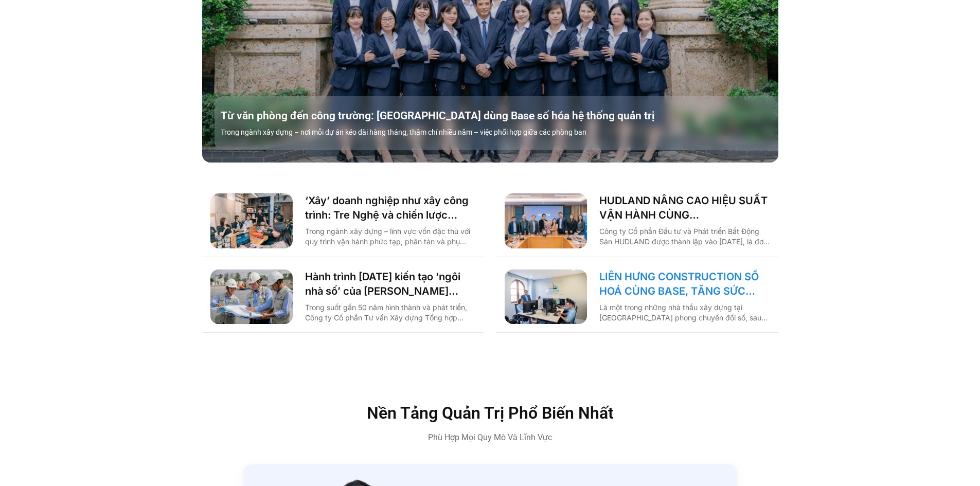 The width and height of the screenshot is (980, 486). Describe the element at coordinates (490, 438) in the screenshot. I see `p: Phù Hợp Mọi Quy Mô Và Lĩnh Vực` at that location.